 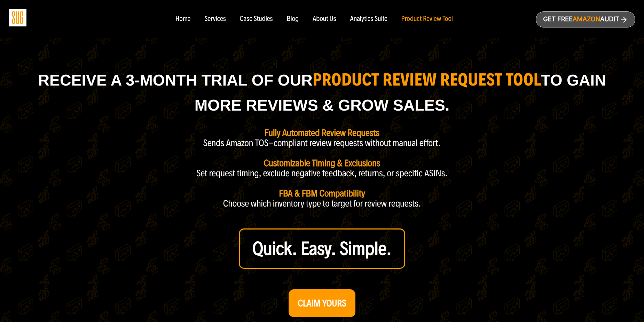 I want to click on div: Home, so click(x=183, y=19).